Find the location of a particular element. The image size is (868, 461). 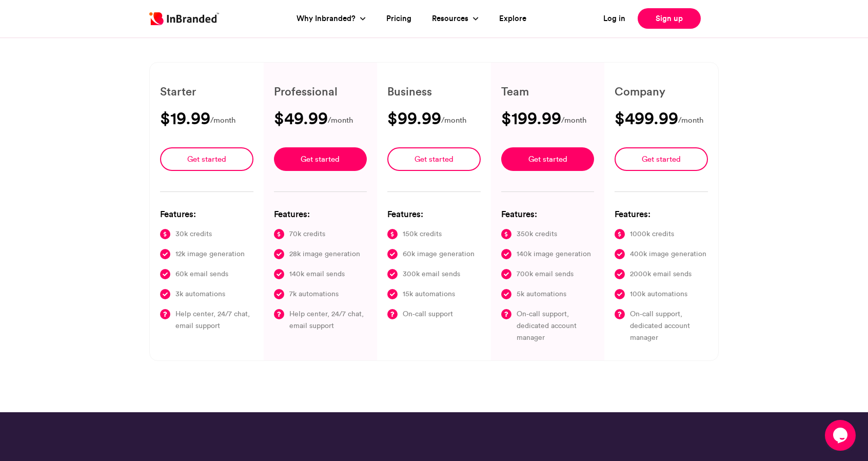

span: 5k automations is located at coordinates (541, 294).